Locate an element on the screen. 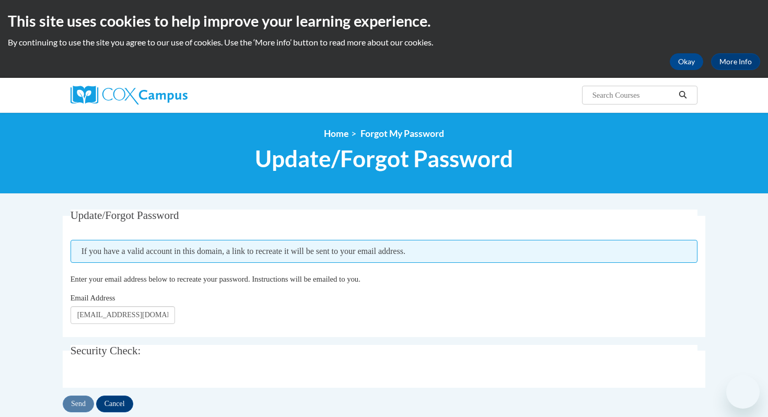  a: More Info is located at coordinates (735, 62).